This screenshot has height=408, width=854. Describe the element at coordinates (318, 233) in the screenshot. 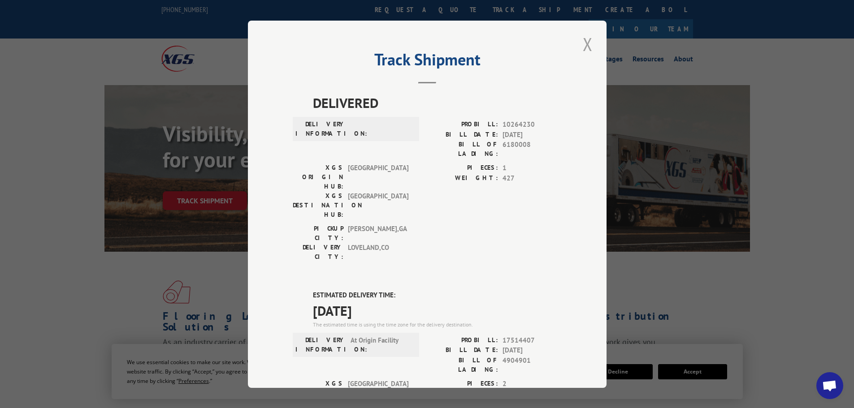

I see `label: PICKUP CITY:` at that location.